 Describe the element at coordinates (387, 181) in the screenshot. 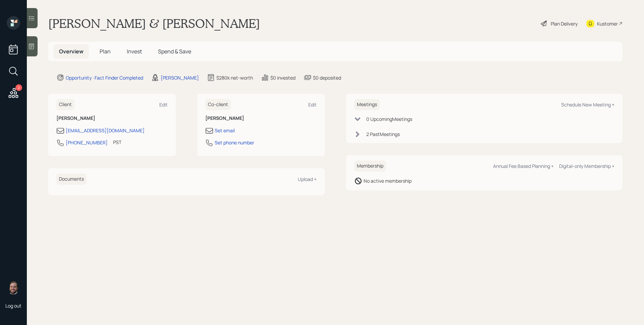

I see `div: No active membership` at that location.